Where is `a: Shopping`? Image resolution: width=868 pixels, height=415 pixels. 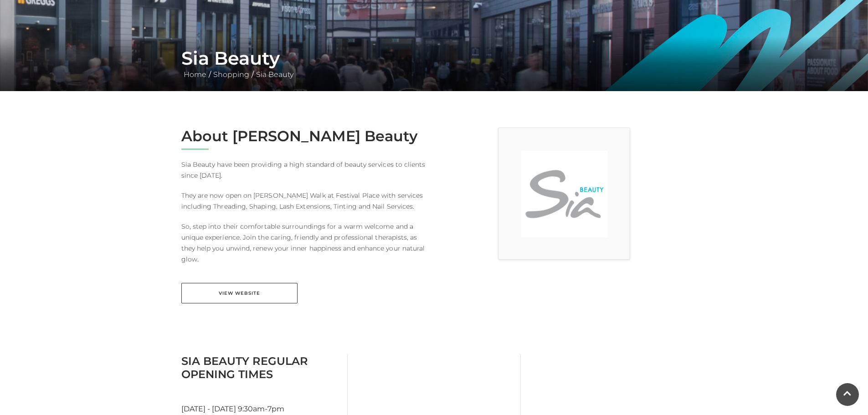
a: Shopping is located at coordinates (231, 74).